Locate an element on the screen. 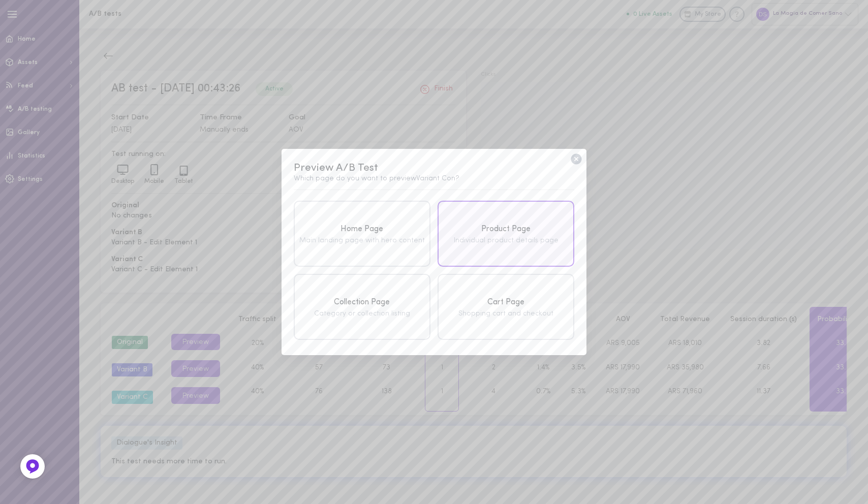 The width and height of the screenshot is (868, 504). div: Home Page is located at coordinates (362, 229).